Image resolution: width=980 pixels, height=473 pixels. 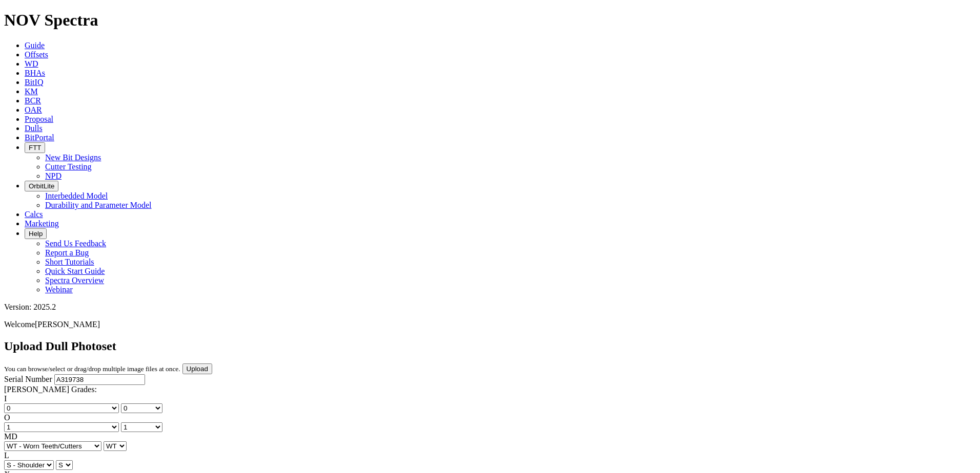 What do you see at coordinates (66, 252) in the screenshot?
I see `a: Report a Bug` at bounding box center [66, 252].